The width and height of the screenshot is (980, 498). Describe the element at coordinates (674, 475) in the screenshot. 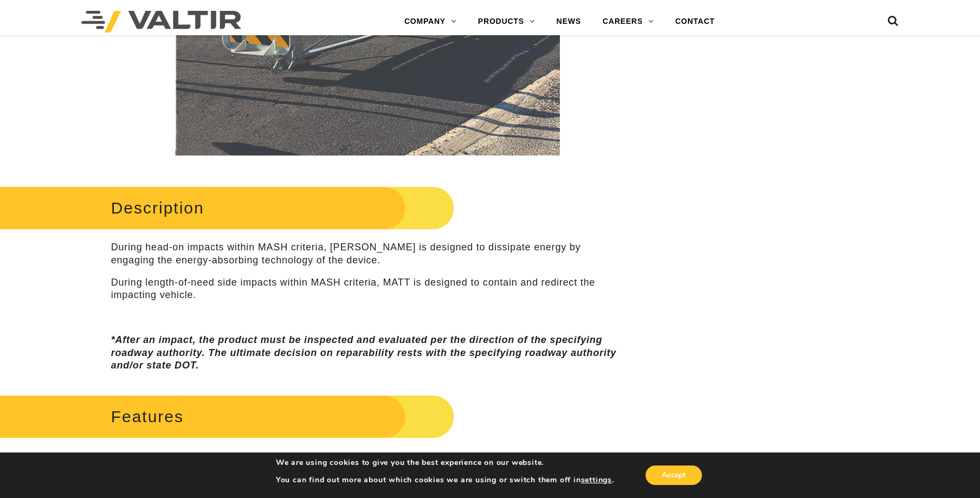

I see `button: Accept` at that location.